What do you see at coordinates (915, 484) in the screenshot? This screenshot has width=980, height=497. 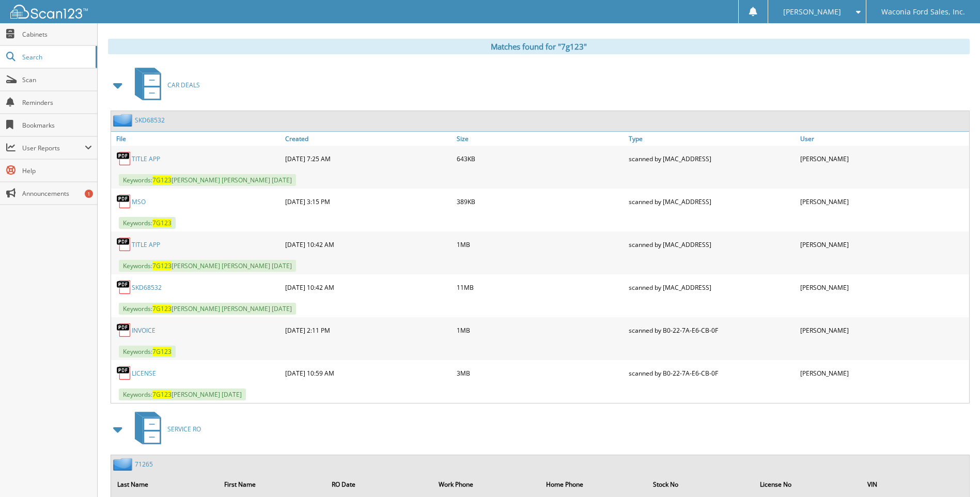 I see `th: VIN` at bounding box center [915, 484].